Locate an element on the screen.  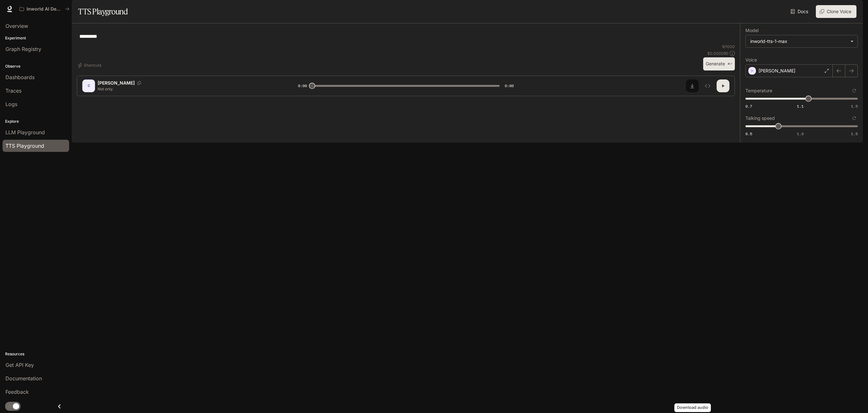
button: Inspect is located at coordinates (708, 86).